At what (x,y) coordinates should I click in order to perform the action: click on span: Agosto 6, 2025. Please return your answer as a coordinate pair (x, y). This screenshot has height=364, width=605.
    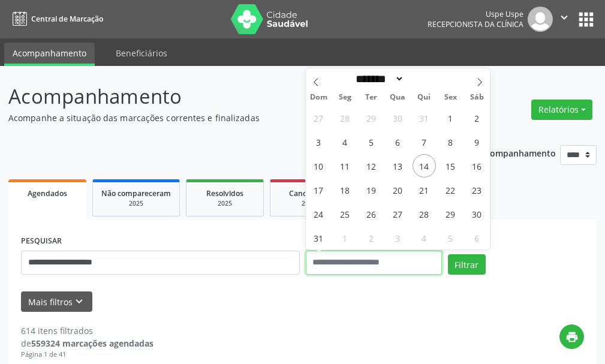
    Looking at the image, I should click on (397, 142).